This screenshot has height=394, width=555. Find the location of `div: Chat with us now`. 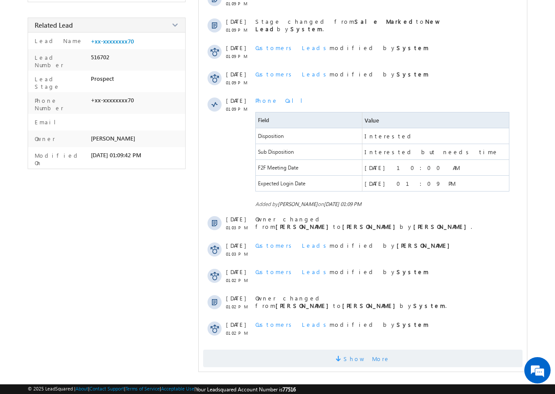

div: Chat with us now is located at coordinates (97, 52).